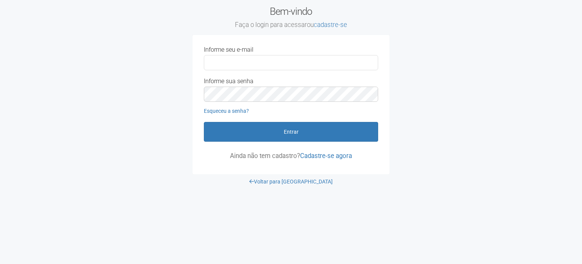 The image size is (582, 264). I want to click on button: Entrar, so click(291, 132).